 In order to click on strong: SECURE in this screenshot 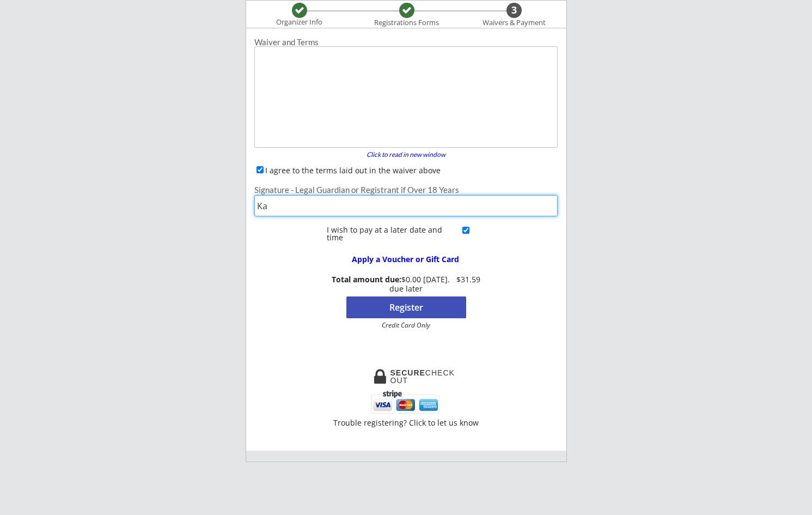, I will do `click(408, 373)`.